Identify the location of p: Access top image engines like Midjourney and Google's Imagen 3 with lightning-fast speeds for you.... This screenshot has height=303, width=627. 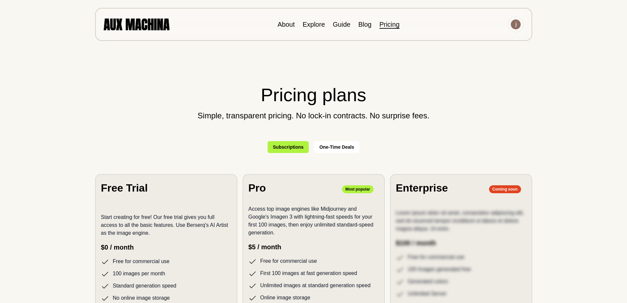
(314, 221).